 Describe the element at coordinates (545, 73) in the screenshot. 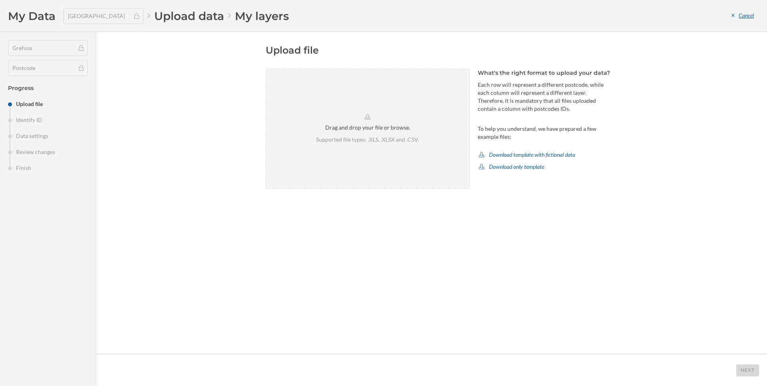

I see `h4: What's the right format to upload your data?` at that location.